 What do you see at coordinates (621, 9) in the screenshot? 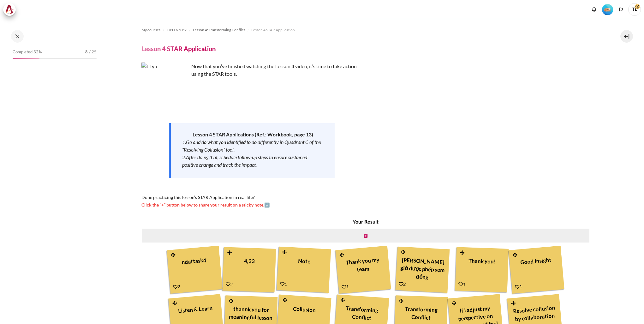
I see `button: Languages` at bounding box center [621, 9].